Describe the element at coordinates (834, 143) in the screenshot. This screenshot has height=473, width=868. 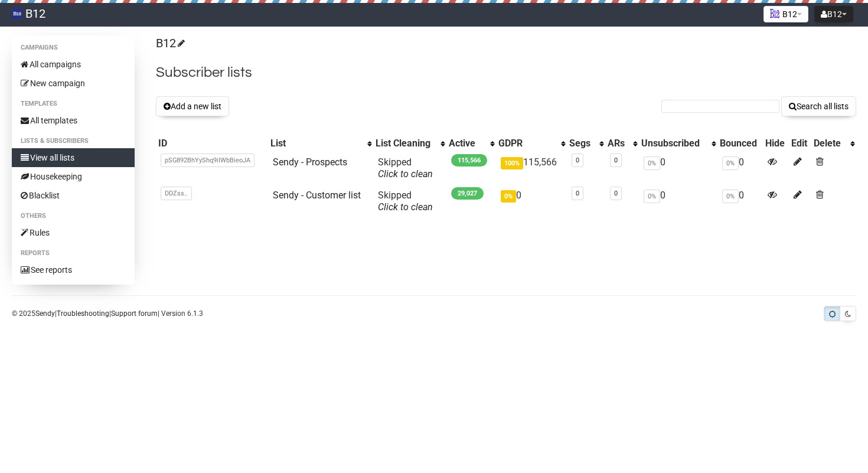
I see `th: Delete: No sort applied, activate to apply an ascending sort` at that location.